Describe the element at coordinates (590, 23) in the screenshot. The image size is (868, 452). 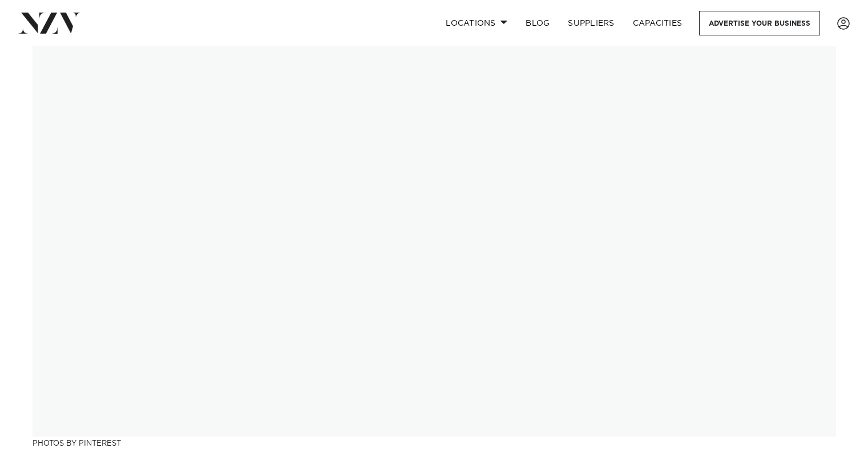
I see `a: SUPPLIERS` at that location.